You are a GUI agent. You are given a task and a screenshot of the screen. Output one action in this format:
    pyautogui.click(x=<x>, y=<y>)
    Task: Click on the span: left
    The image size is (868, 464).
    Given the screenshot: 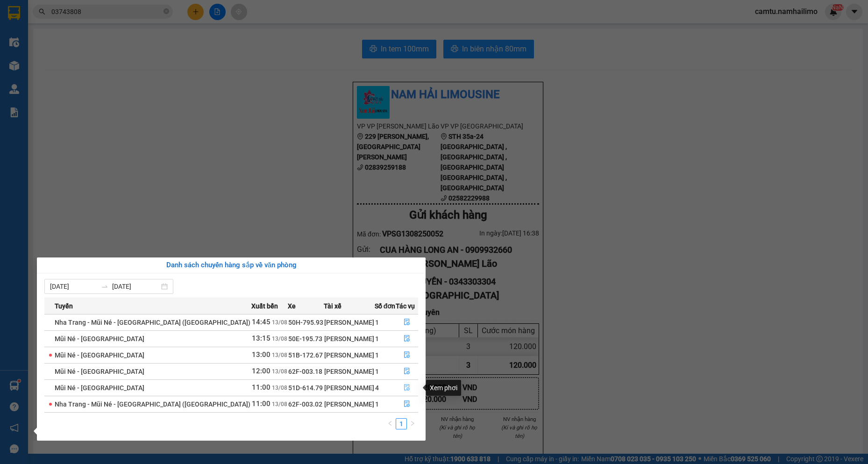 What is the action you would take?
    pyautogui.click(x=390, y=423)
    